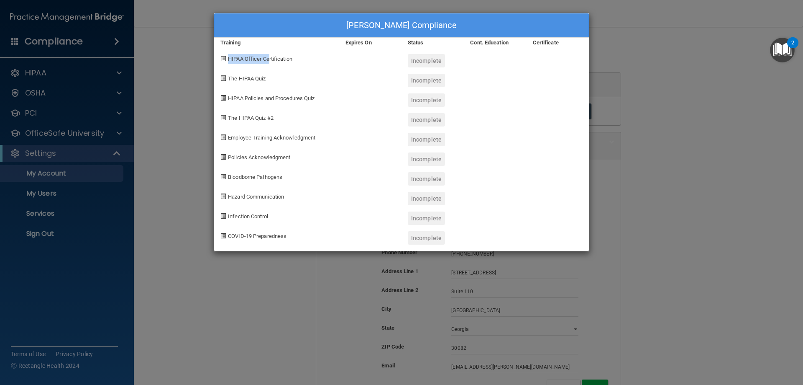  I want to click on span: HIPAA Policies and Procedures Quiz, so click(271, 98).